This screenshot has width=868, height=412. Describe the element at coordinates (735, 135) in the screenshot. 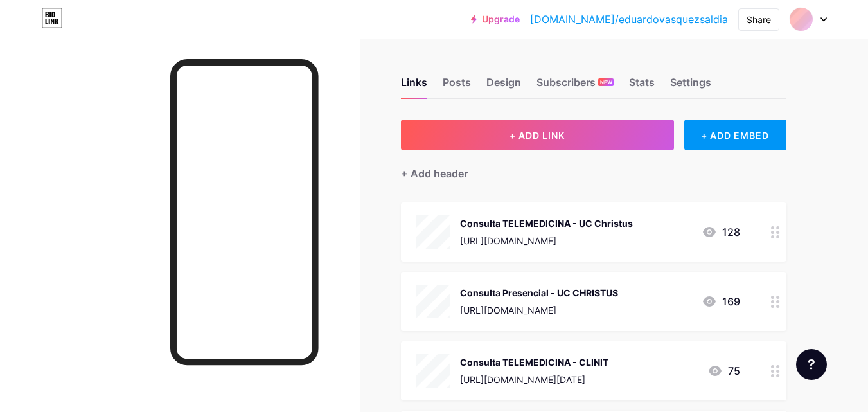

I see `div: + ADD EMBED` at that location.